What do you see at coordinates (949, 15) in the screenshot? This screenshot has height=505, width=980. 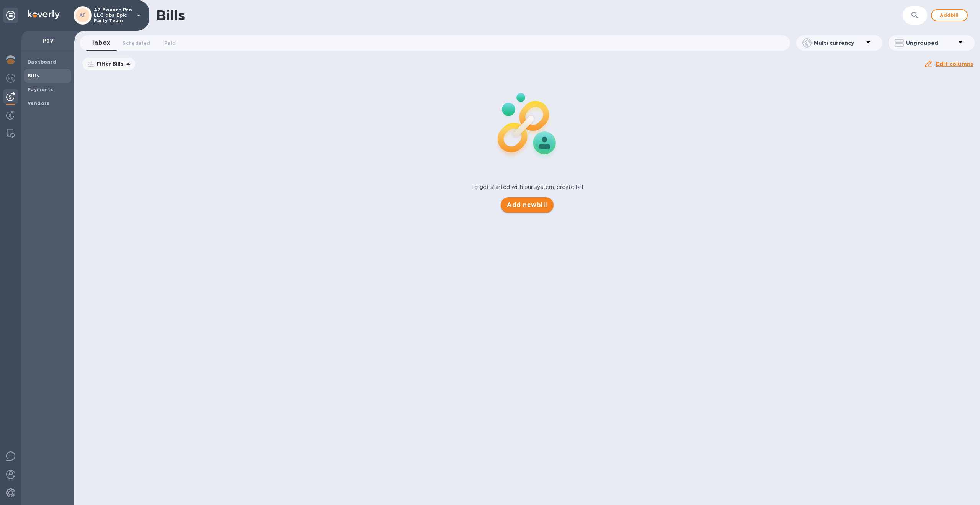 I see `span: Add bill` at bounding box center [949, 15].